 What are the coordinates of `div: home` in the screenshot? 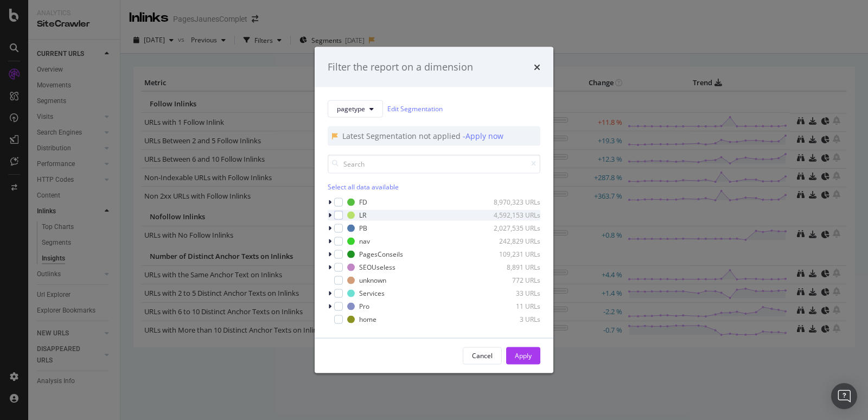 It's located at (368, 319).